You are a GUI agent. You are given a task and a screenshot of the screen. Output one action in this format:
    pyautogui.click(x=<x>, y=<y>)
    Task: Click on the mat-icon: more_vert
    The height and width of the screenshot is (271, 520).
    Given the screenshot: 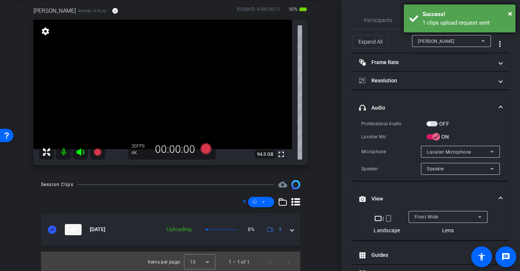 What is the action you would take?
    pyautogui.click(x=499, y=44)
    